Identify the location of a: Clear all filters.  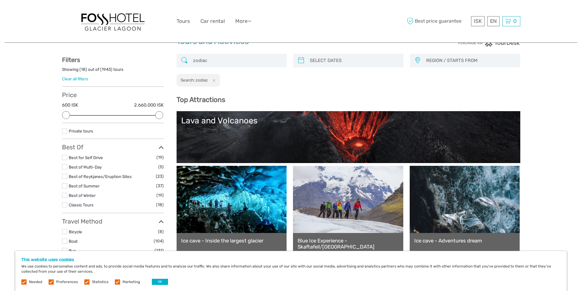
(75, 79).